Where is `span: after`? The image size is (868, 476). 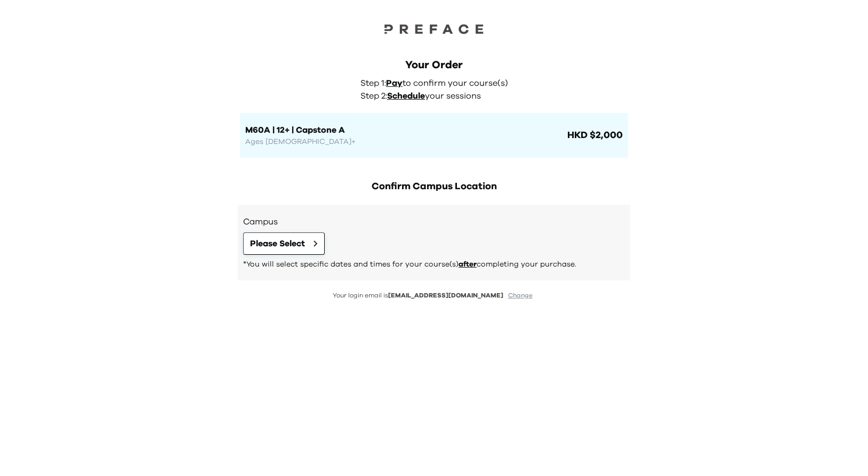 span: after is located at coordinates (467, 264).